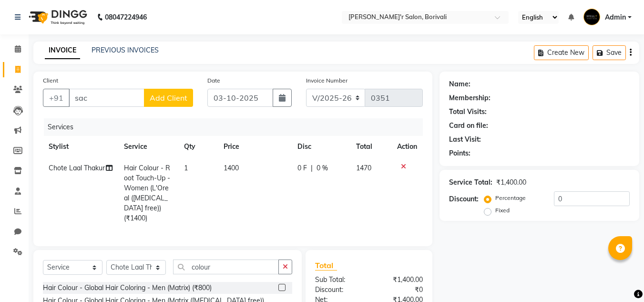 The image size is (644, 302). I want to click on th: Total, so click(371, 146).